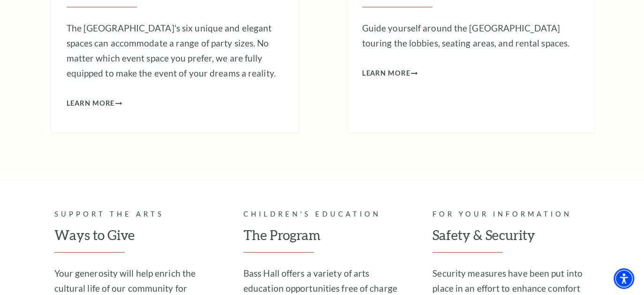 This screenshot has height=295, width=644. What do you see at coordinates (322, 214) in the screenshot?
I see `p: Children's Education` at bounding box center [322, 214].